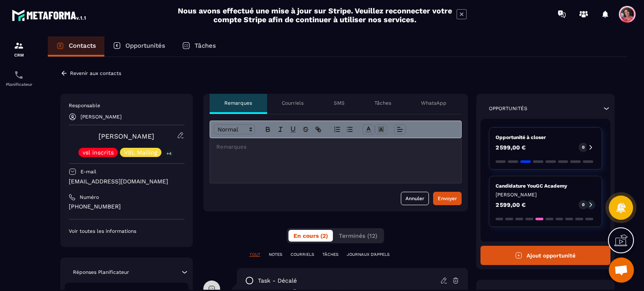  What do you see at coordinates (126, 231) in the screenshot?
I see `p: Voir toutes les informations` at bounding box center [126, 231].